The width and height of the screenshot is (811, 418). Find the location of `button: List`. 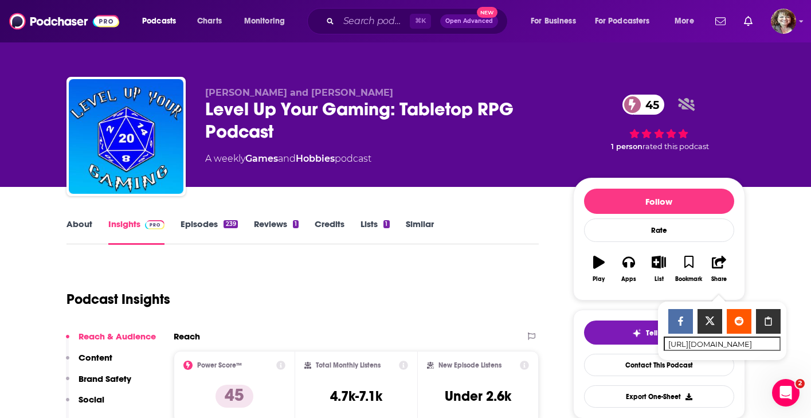

button: List is located at coordinates (658, 269).